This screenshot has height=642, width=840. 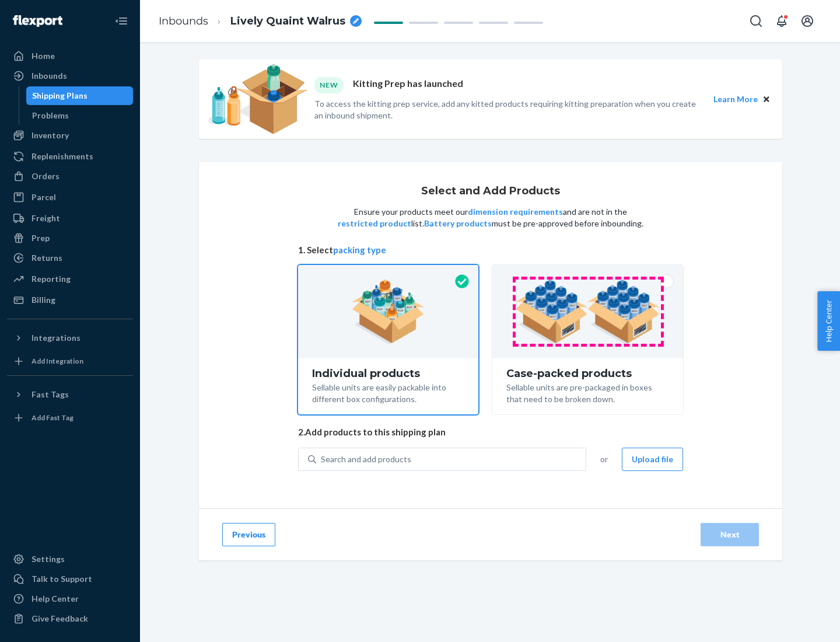 What do you see at coordinates (829, 321) in the screenshot?
I see `span: Help Center` at bounding box center [829, 321].